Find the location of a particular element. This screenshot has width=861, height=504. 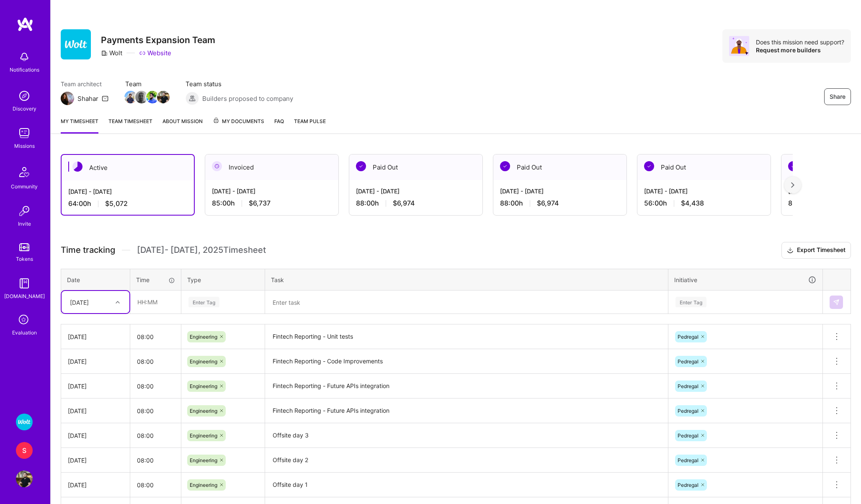

img: tokens is located at coordinates (24, 247).